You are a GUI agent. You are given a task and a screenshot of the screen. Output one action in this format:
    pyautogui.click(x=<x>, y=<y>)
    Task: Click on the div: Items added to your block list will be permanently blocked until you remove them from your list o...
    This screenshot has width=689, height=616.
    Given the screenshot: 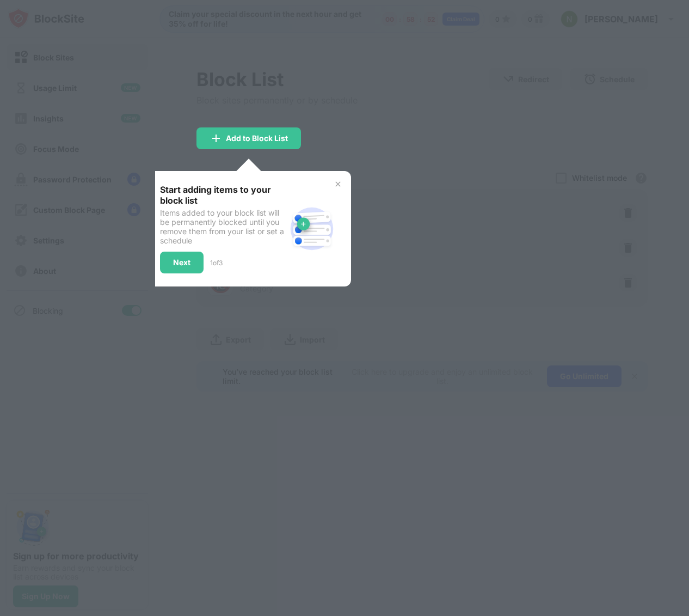 What is the action you would take?
    pyautogui.click(x=222, y=226)
    